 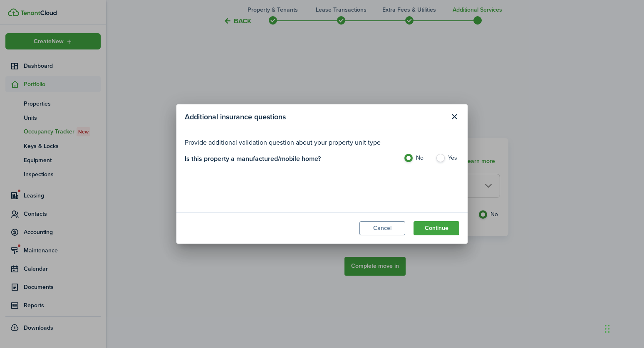 I want to click on modal-title: Additional insurance questions, so click(x=315, y=117).